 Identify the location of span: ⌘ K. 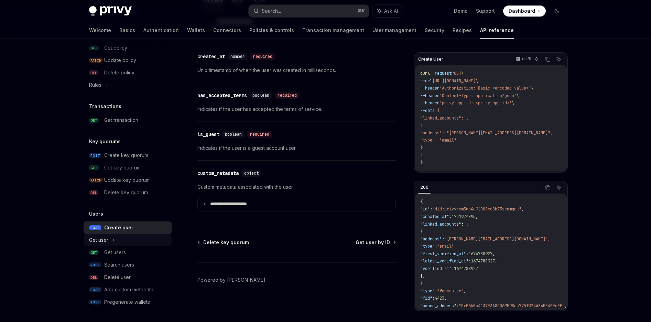
(361, 11).